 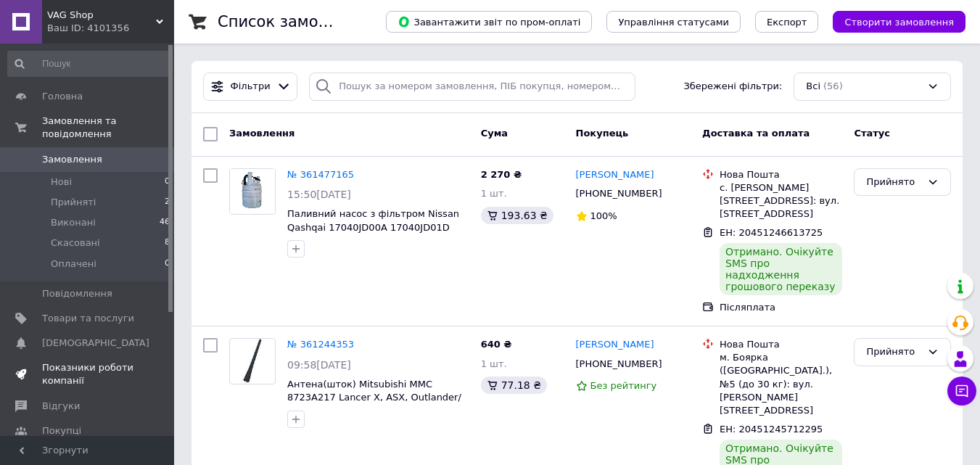 I want to click on span: Відгуки, so click(x=61, y=406).